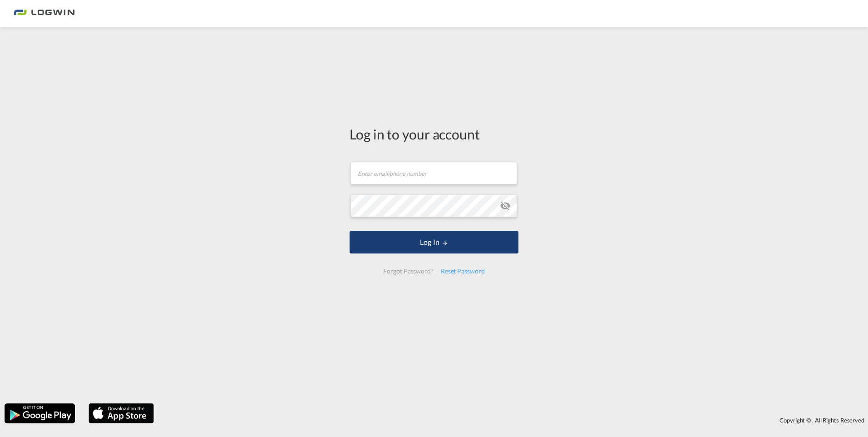 The image size is (868, 437). I want to click on div: Forgot Password?, so click(408, 271).